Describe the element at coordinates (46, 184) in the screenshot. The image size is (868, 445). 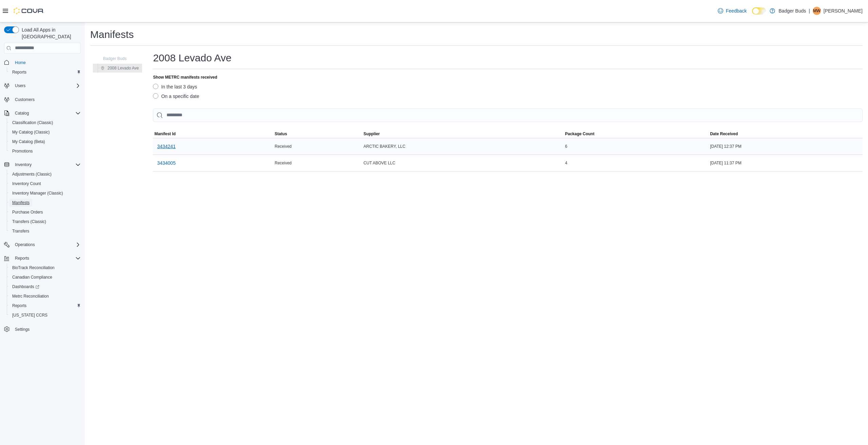
I see `button: Inventory Count` at that location.